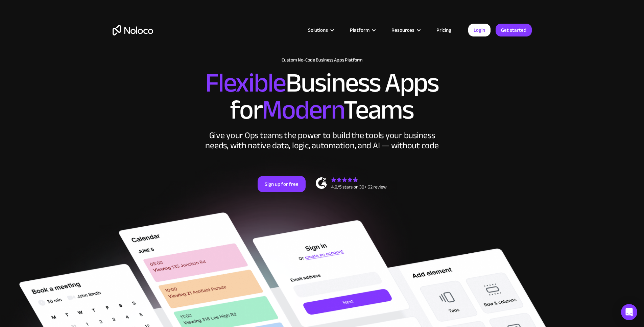 This screenshot has height=327, width=644. What do you see at coordinates (245, 83) in the screenshot?
I see `span: Flexible` at bounding box center [245, 83].